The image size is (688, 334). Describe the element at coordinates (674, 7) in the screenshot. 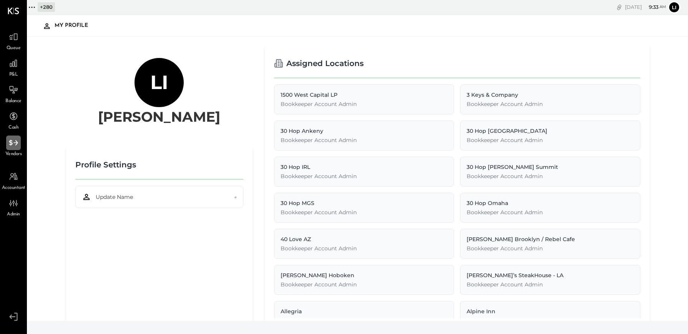

I see `button: Li` at that location.